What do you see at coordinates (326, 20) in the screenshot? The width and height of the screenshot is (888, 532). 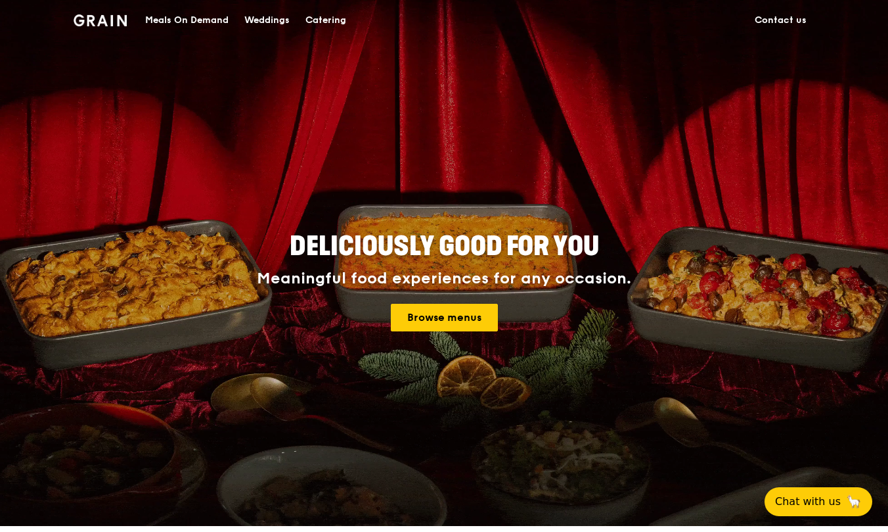 I see `div: Catering` at bounding box center [326, 20].